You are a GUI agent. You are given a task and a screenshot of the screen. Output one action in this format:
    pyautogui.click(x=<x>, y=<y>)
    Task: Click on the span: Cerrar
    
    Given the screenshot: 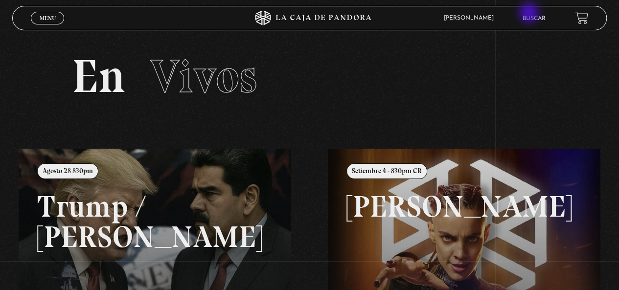 What is the action you would take?
    pyautogui.click(x=47, y=27)
    